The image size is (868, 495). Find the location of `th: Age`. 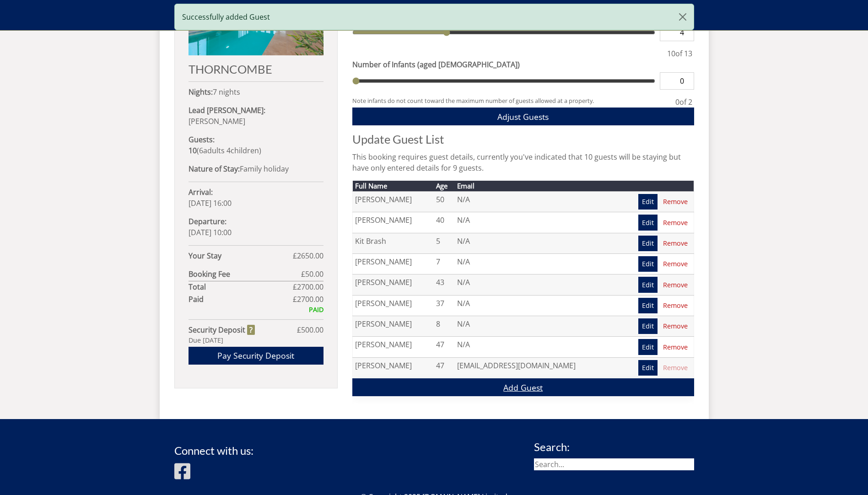

th: Age is located at coordinates (444, 185).